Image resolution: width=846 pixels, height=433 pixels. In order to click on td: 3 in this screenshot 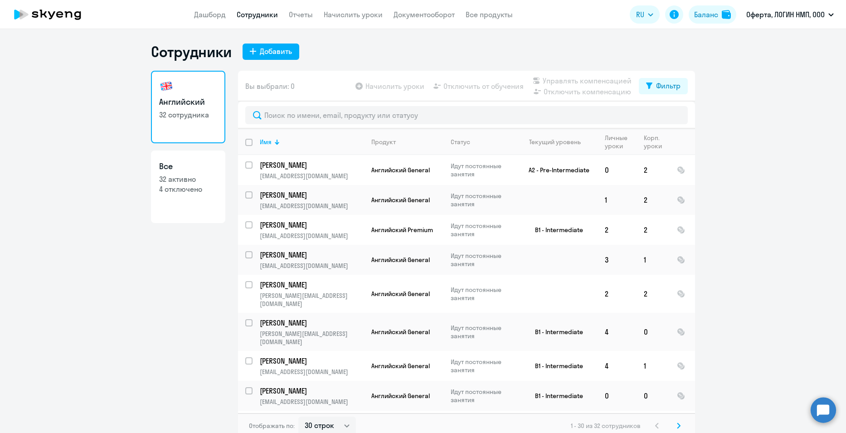, I will do `click(617, 260)`.